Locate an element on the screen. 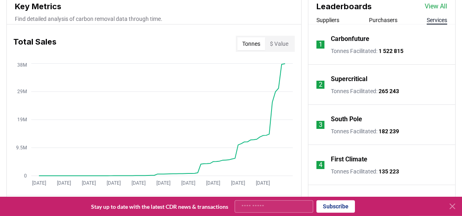 The width and height of the screenshot is (462, 216). tspan: 38M is located at coordinates (22, 65).